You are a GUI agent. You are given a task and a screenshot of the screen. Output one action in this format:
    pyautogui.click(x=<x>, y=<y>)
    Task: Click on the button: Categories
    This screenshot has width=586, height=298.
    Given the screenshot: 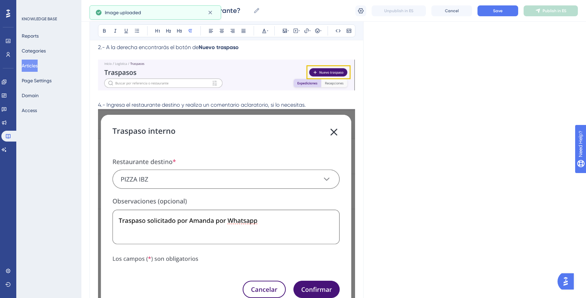 What is the action you would take?
    pyautogui.click(x=34, y=51)
    